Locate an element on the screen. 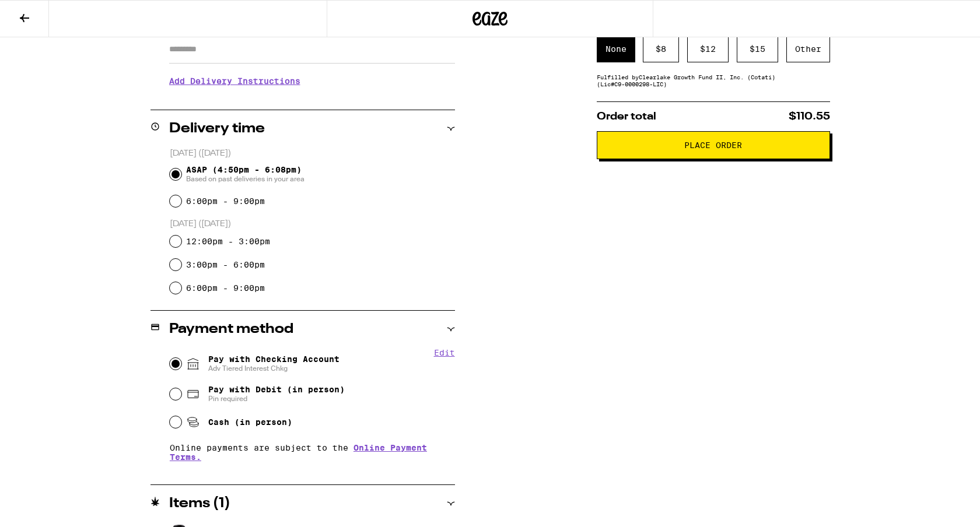 The width and height of the screenshot is (980, 527). span: Based on past deliveries in your area is located at coordinates (245, 179).